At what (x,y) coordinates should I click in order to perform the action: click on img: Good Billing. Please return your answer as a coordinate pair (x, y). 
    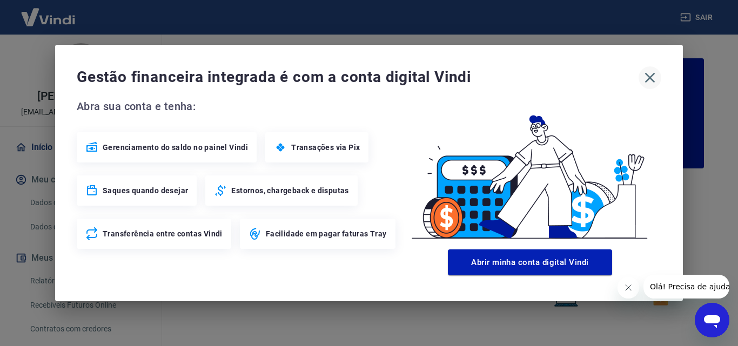
    Looking at the image, I should click on (530, 171).